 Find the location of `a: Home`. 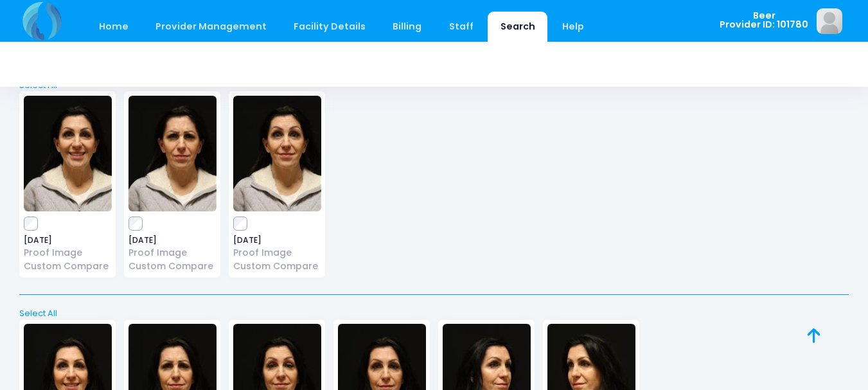

a: Home is located at coordinates (113, 26).